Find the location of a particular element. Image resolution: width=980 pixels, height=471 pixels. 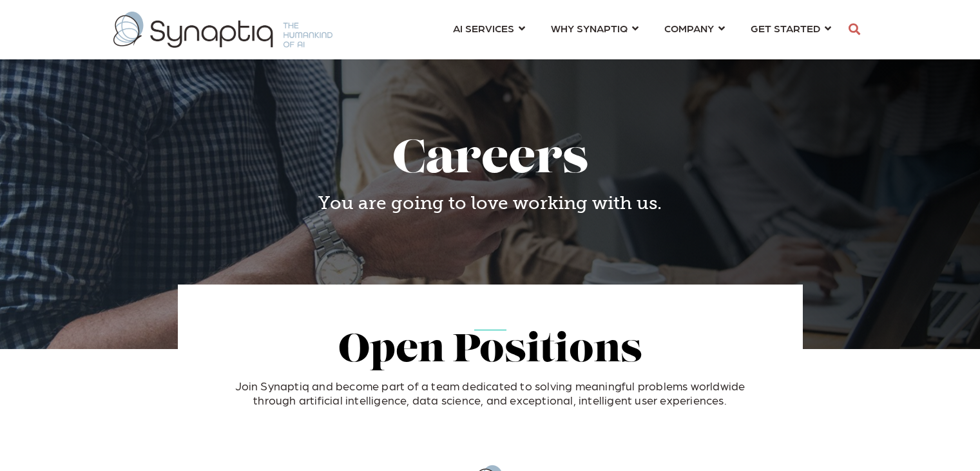

span: WHY SYNAPTIQ is located at coordinates (590, 28).